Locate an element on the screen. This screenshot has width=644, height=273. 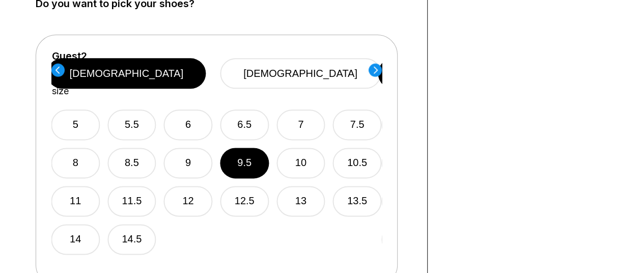
button: 7 is located at coordinates (301, 125).